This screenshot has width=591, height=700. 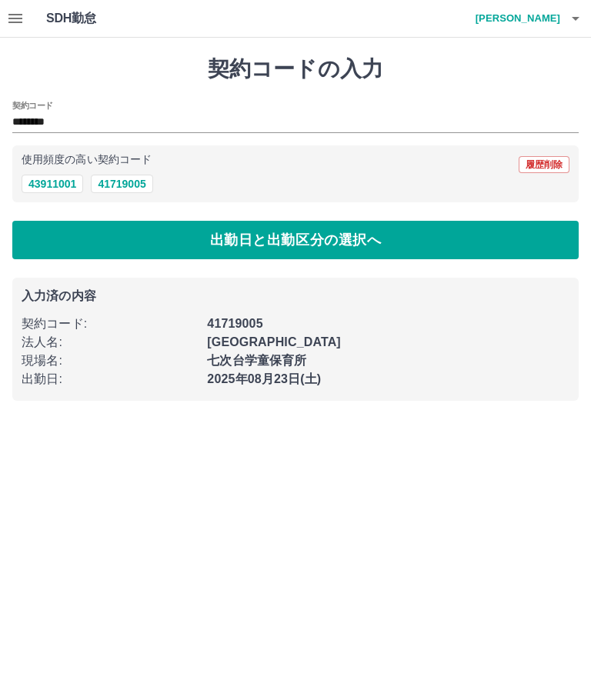 I want to click on h1: 契約コードの入力, so click(x=295, y=70).